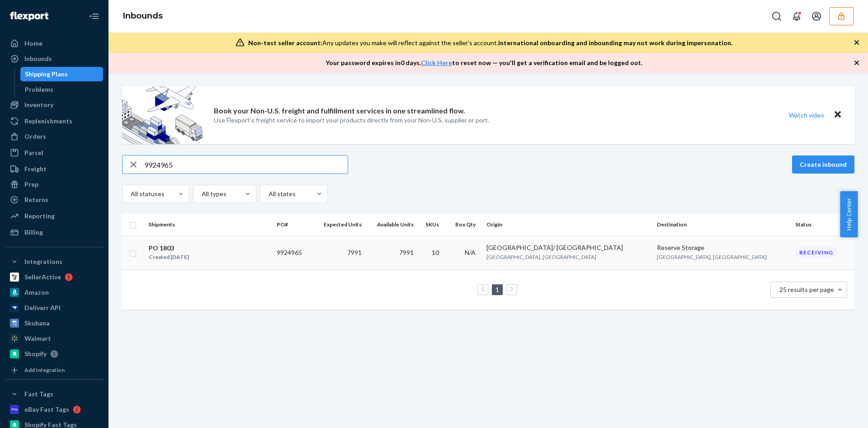 The width and height of the screenshot is (868, 428). Describe the element at coordinates (39, 90) in the screenshot. I see `div: Problems` at that location.